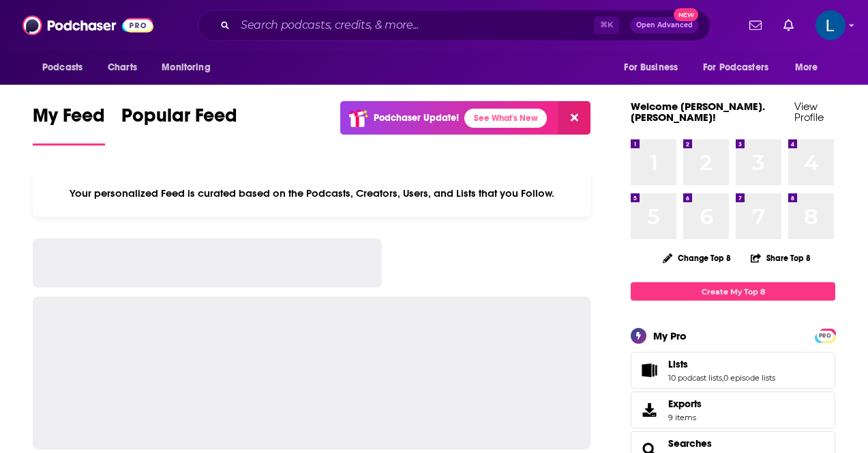 The image size is (868, 453). I want to click on span: My Feed, so click(69, 120).